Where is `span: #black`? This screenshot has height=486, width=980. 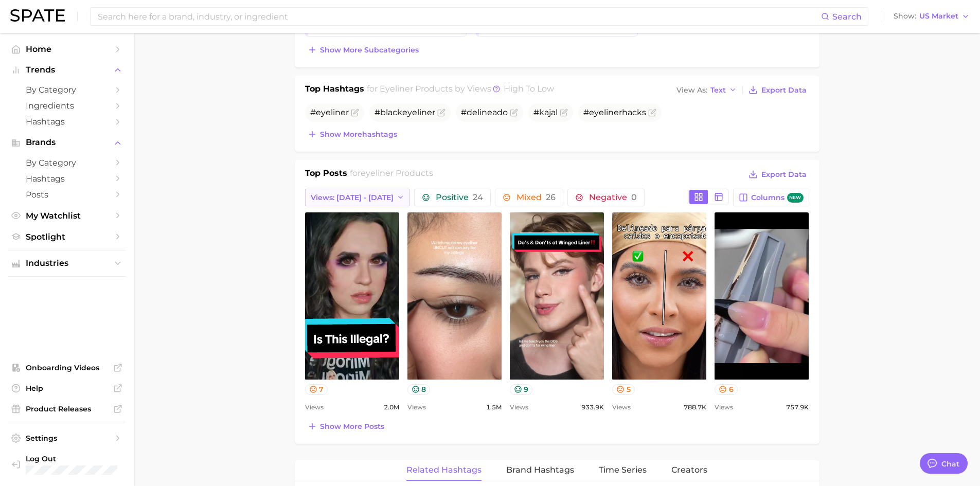 span: #black is located at coordinates (405, 112).